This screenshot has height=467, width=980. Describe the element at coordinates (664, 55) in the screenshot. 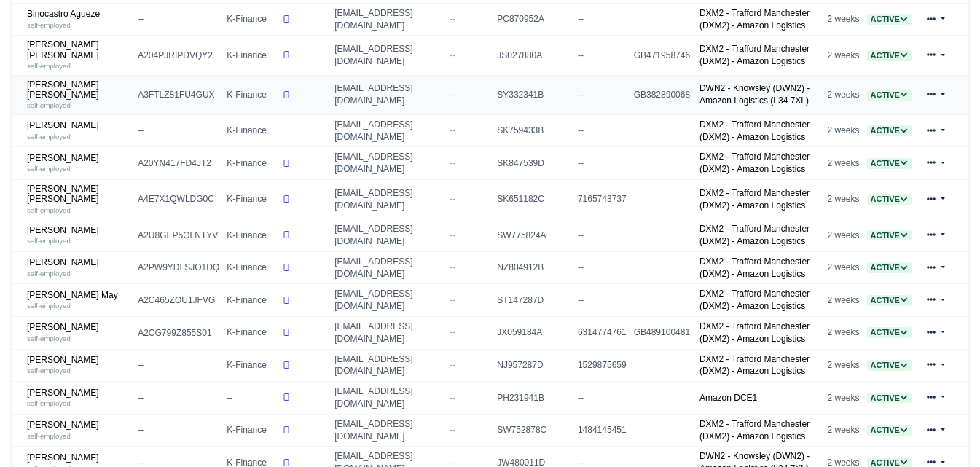

I see `td: GB471958746` at that location.